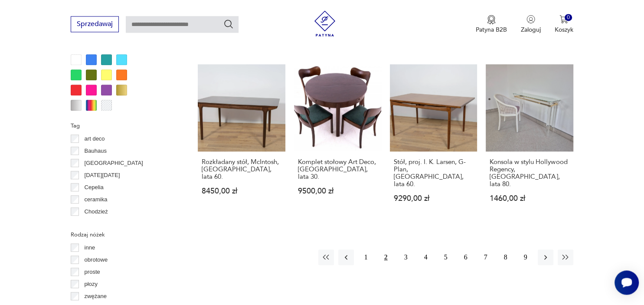  What do you see at coordinates (531, 24) in the screenshot?
I see `button: Zaloguj` at bounding box center [531, 24].